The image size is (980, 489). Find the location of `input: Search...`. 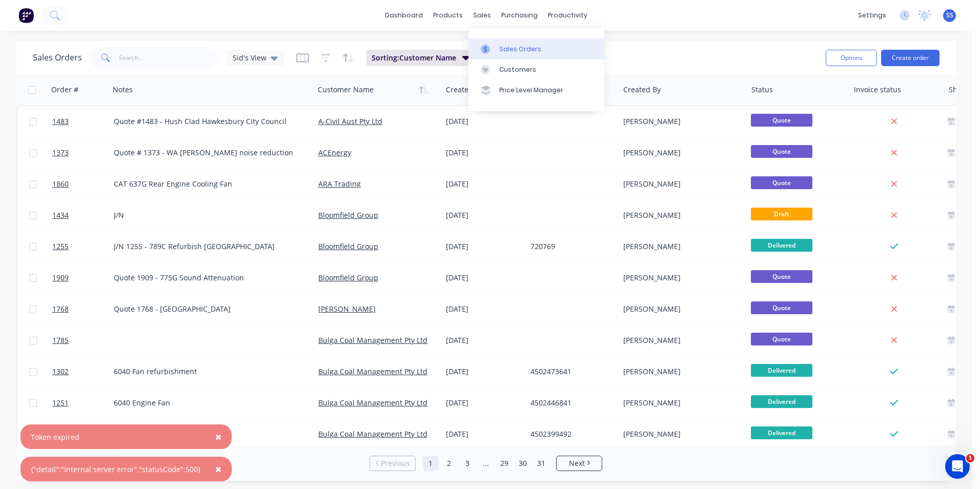

input: Search... is located at coordinates (169, 58).